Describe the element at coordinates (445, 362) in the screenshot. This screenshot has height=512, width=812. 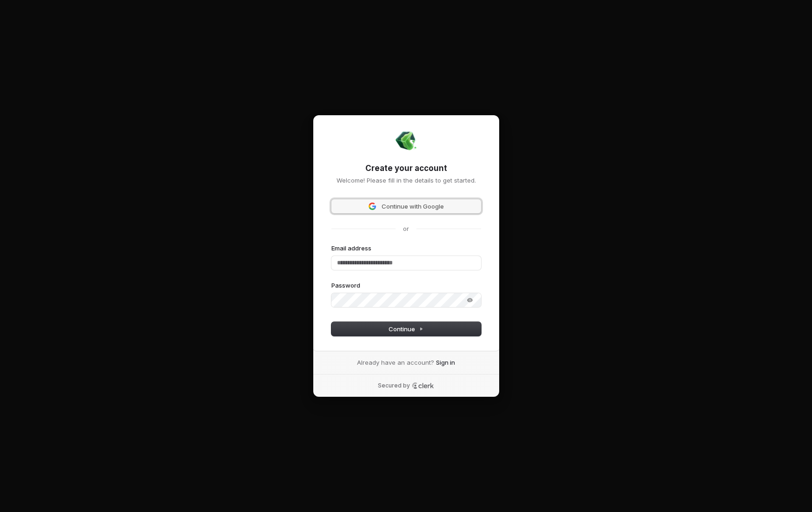
I see `a: Sign in` at that location.